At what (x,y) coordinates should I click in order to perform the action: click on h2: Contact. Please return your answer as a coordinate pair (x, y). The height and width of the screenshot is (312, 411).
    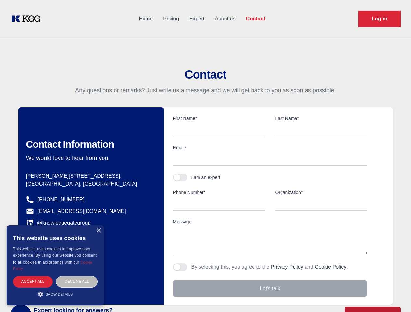
    Looking at the image, I should click on (205, 75).